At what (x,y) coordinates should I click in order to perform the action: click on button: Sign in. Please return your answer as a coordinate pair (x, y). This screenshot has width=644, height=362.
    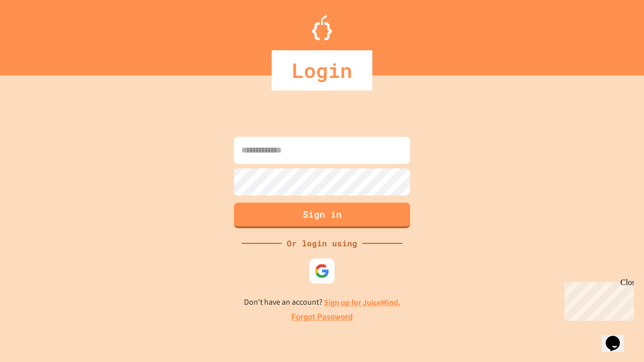
    Looking at the image, I should click on (322, 215).